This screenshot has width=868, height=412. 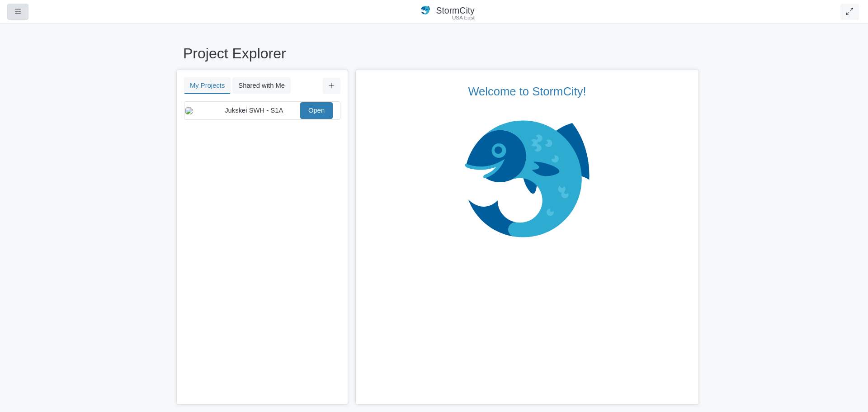 What do you see at coordinates (434, 53) in the screenshot?
I see `h1: Project Explorer` at bounding box center [434, 53].